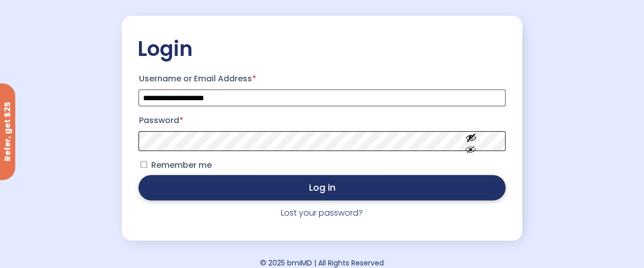 The height and width of the screenshot is (268, 644). Describe the element at coordinates (322, 213) in the screenshot. I see `a: Lost your password?` at that location.